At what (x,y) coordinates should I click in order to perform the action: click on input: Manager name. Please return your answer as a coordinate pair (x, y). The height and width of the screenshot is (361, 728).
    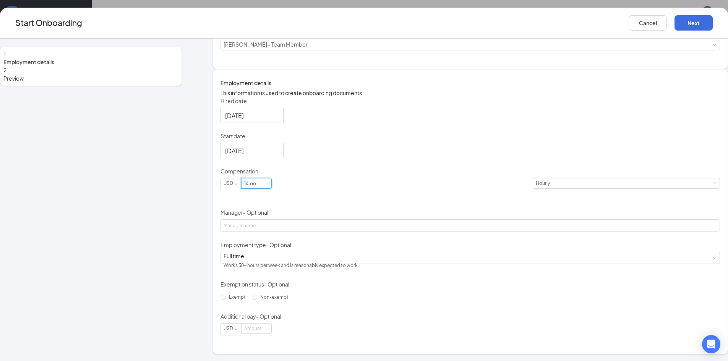
    Looking at the image, I should click on (470, 225).